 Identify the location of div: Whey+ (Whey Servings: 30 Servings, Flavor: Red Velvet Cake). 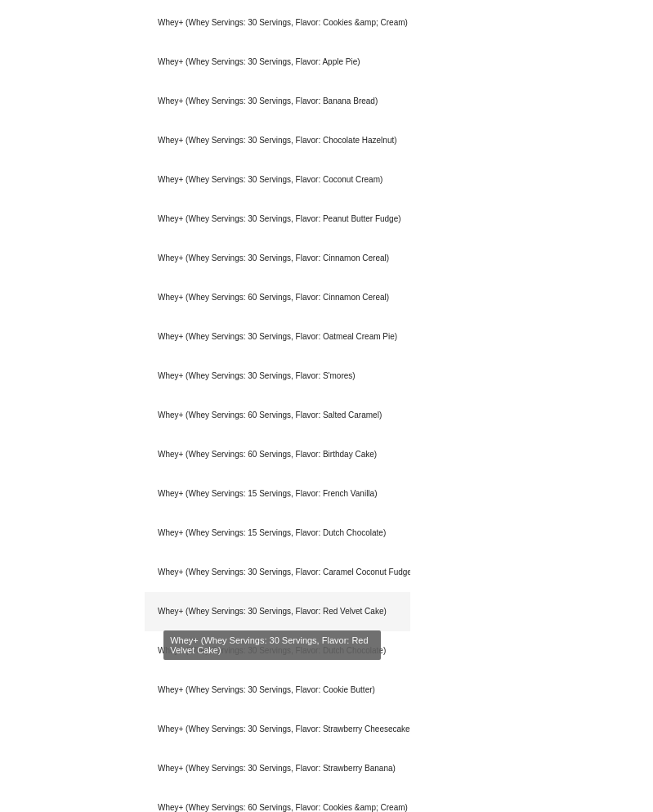
(277, 612).